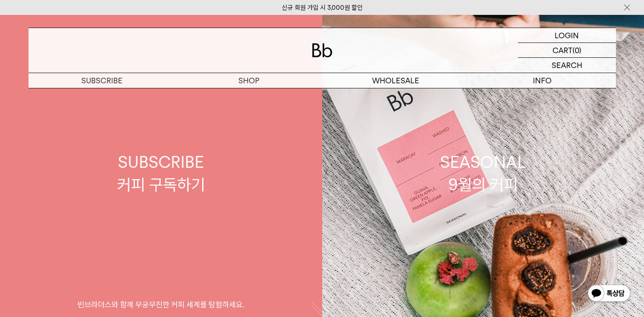  I want to click on p: SUBSCRIBE, so click(102, 80).